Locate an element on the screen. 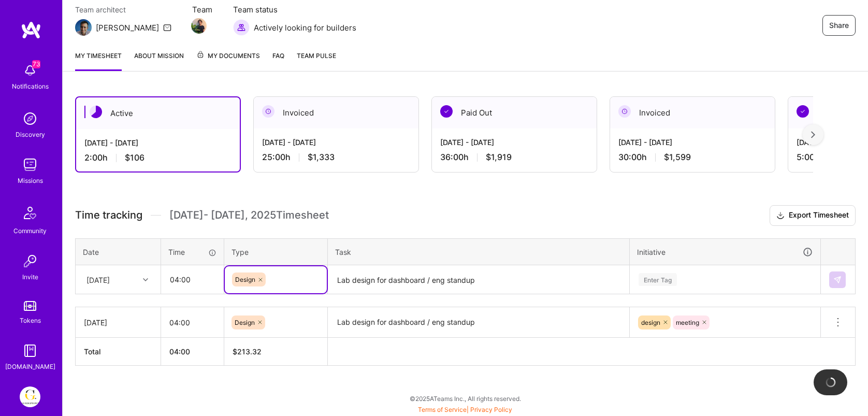 Image resolution: width=868 pixels, height=416 pixels. i: icon Chevron is located at coordinates (146, 280).